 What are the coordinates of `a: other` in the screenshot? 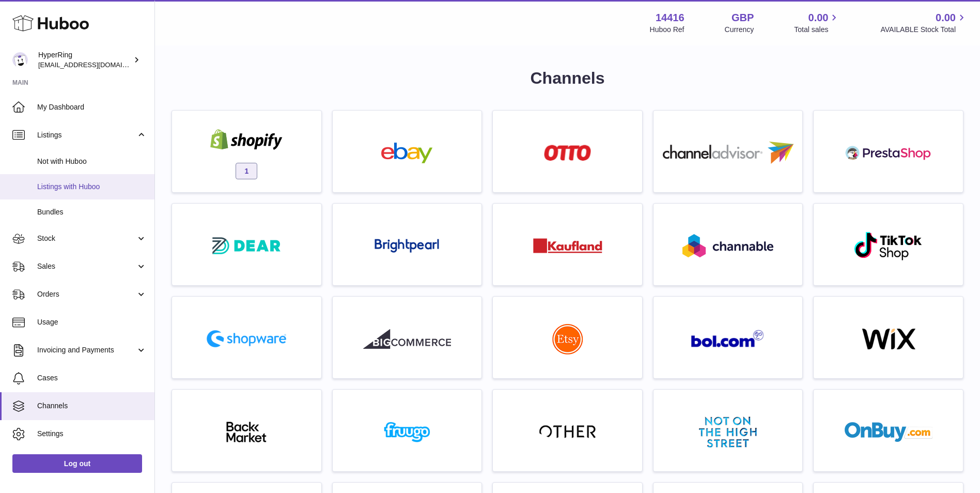 It's located at (567, 431).